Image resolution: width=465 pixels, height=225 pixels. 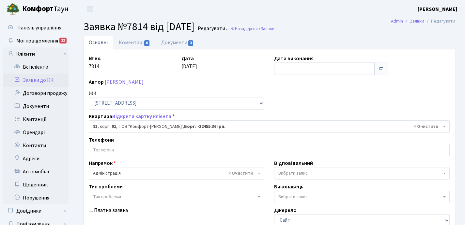 I want to click on b: 01, so click(x=114, y=126).